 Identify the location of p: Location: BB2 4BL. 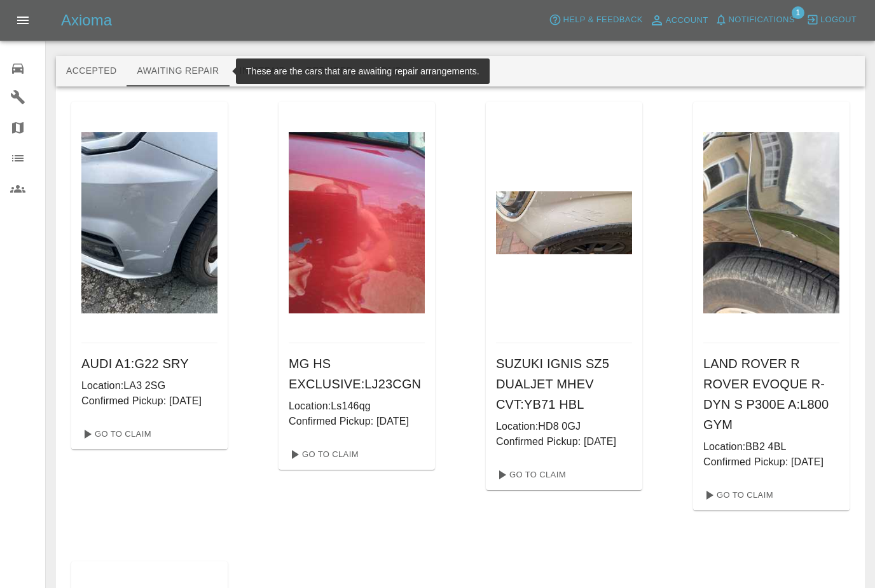
(772, 447).